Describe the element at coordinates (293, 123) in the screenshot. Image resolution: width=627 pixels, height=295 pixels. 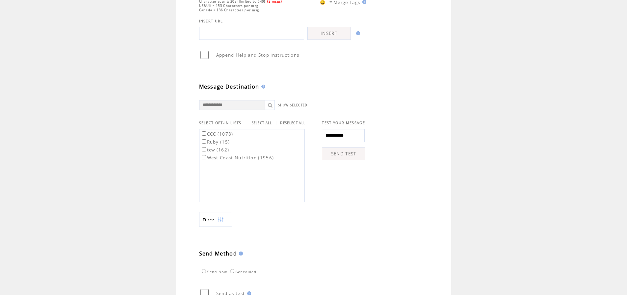
I see `a: DESELECT ALL` at that location.